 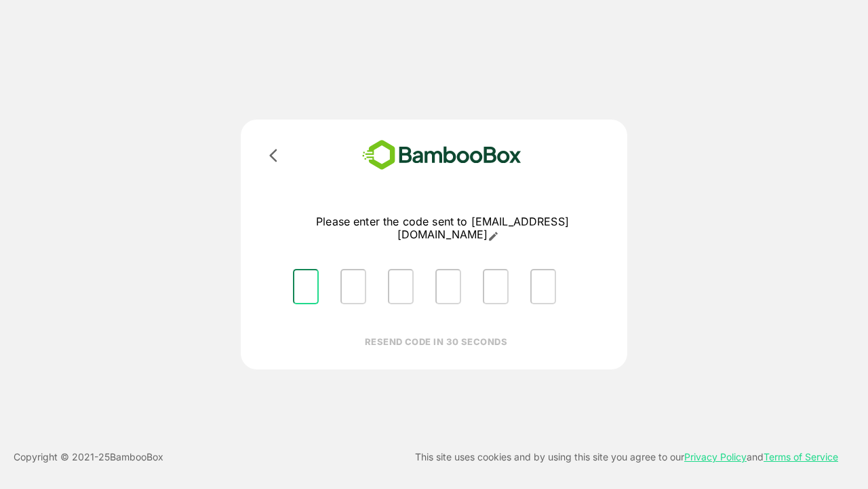 I want to click on input: Please enter OTP character 2, so click(x=353, y=286).